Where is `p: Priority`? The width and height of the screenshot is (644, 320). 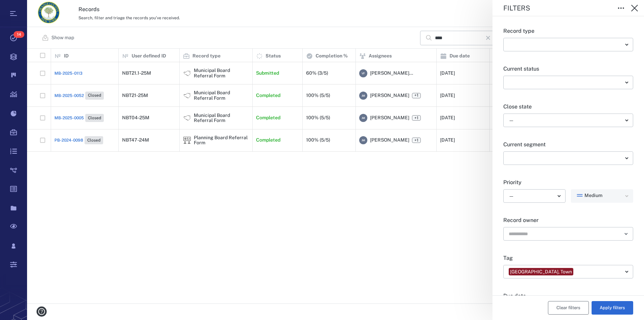
p: Priority is located at coordinates (568, 182).